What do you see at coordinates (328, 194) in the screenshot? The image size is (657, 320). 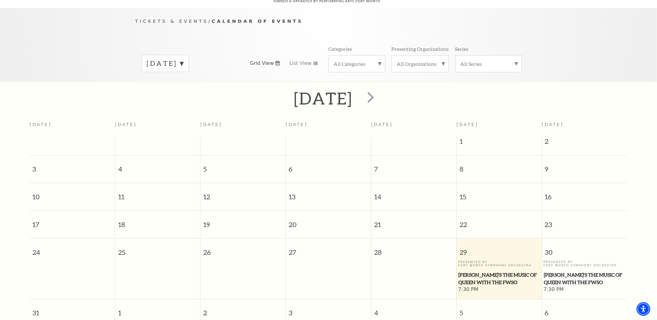 I see `span: 13` at bounding box center [328, 194].